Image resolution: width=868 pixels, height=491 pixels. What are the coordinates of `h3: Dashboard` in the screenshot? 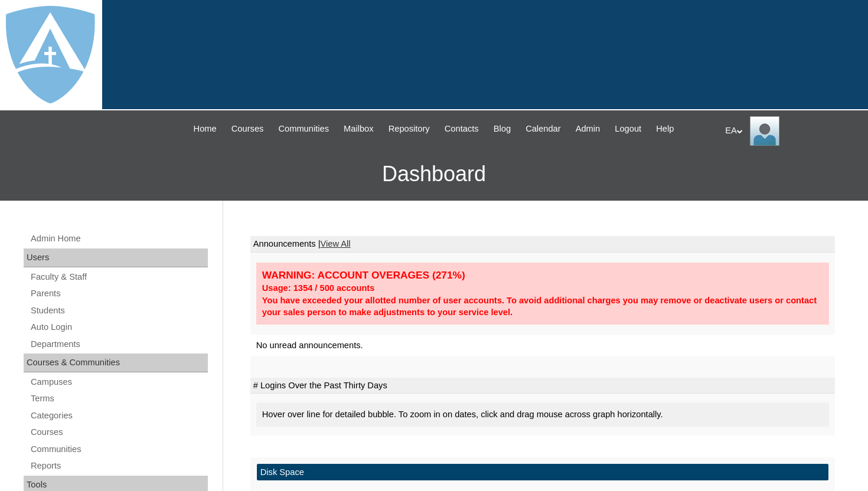 It's located at (434, 174).